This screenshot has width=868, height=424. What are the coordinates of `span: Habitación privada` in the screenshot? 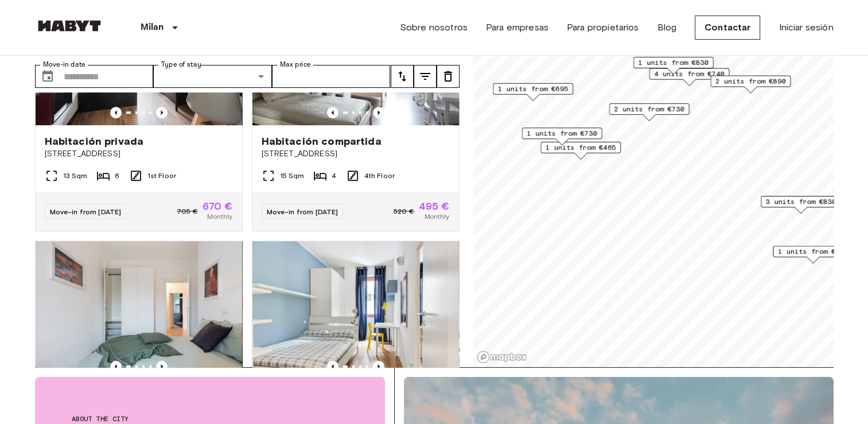 It's located at (94, 141).